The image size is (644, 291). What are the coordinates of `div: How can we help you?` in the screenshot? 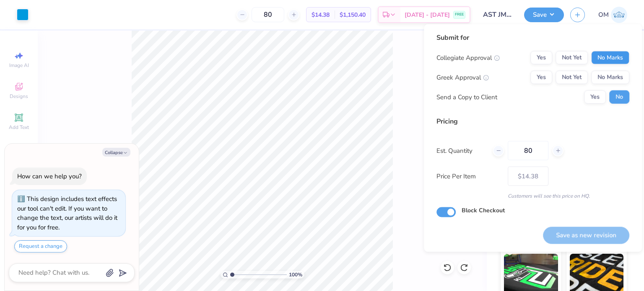 It's located at (49, 176).